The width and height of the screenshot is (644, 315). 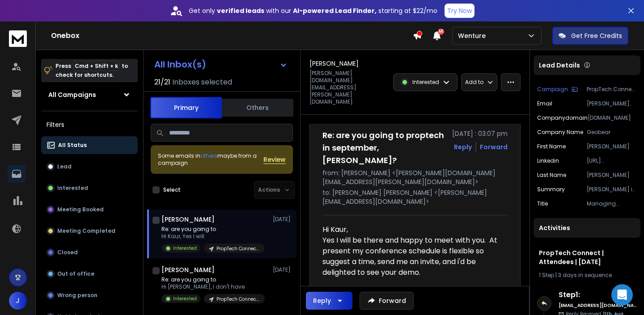 I want to click on p: Closed, so click(x=67, y=252).